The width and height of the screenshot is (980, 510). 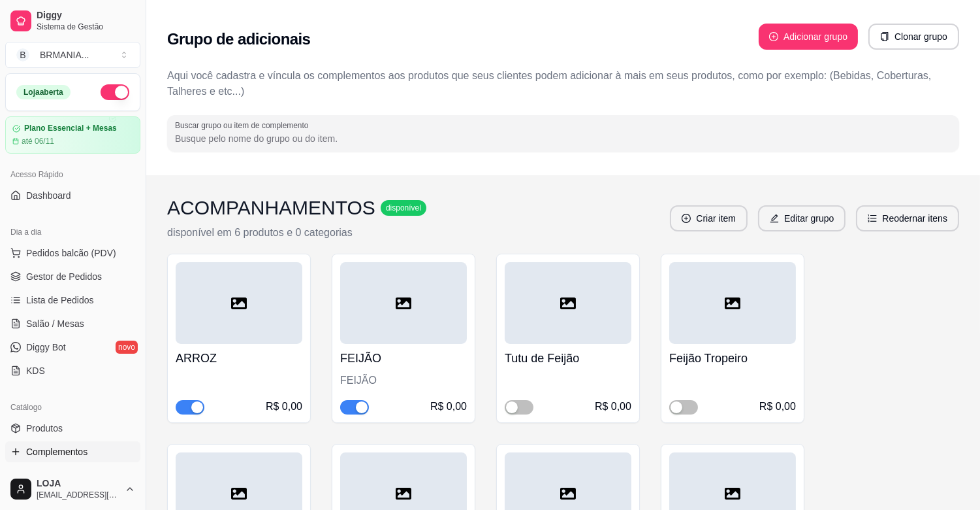 I want to click on a: KDS, so click(x=73, y=371).